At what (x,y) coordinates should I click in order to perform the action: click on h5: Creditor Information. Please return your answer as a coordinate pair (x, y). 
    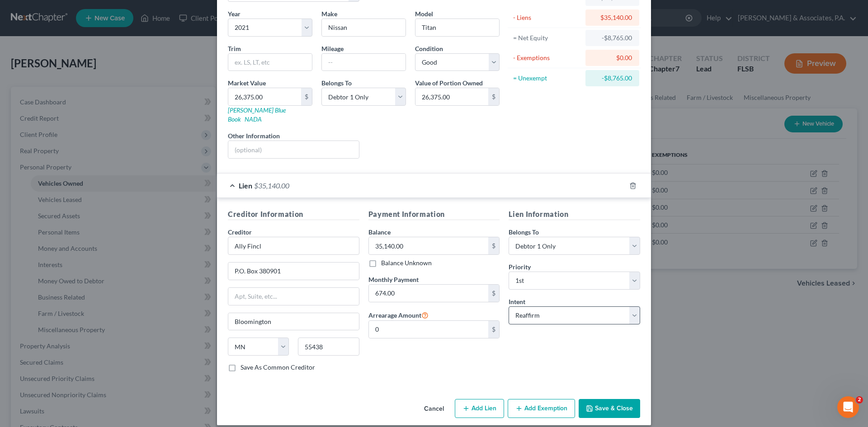
    Looking at the image, I should click on (294, 214).